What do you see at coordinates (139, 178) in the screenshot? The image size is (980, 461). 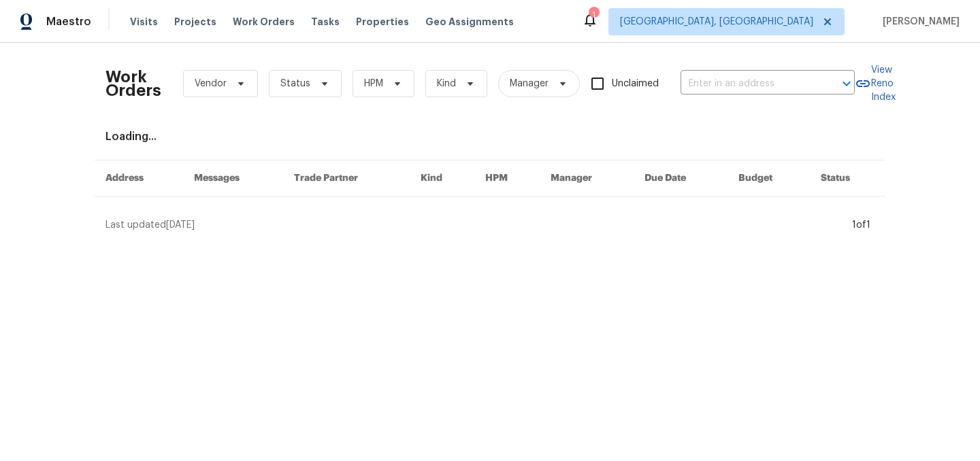 I see `th: Address` at bounding box center [139, 178].